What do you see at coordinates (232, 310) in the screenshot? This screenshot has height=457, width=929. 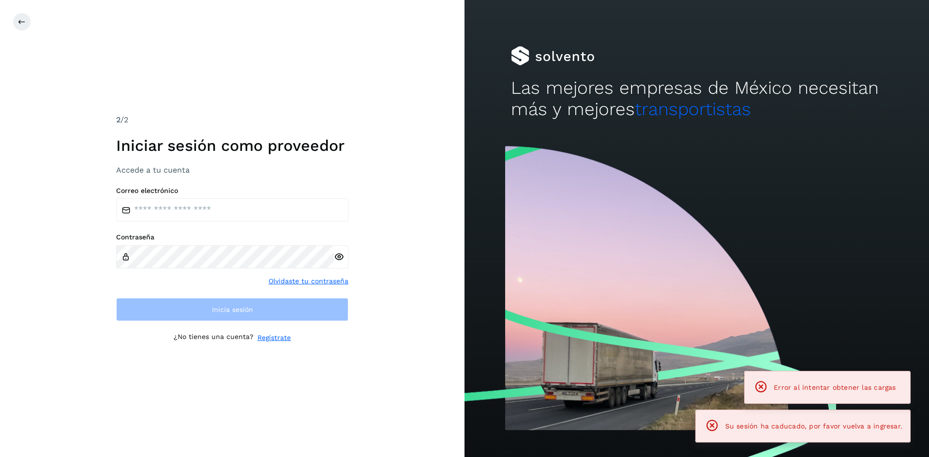 I see `span: Inicia sesión` at bounding box center [232, 310].